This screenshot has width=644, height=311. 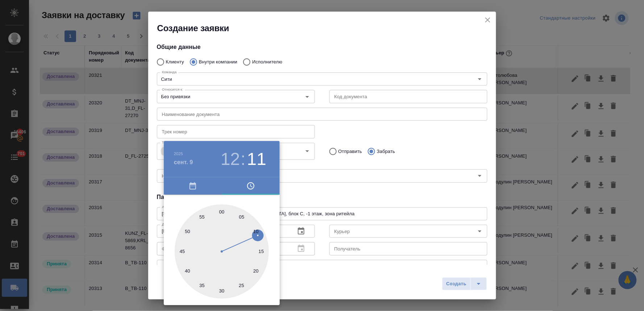 What do you see at coordinates (178, 154) in the screenshot?
I see `button: 2025` at bounding box center [178, 154].